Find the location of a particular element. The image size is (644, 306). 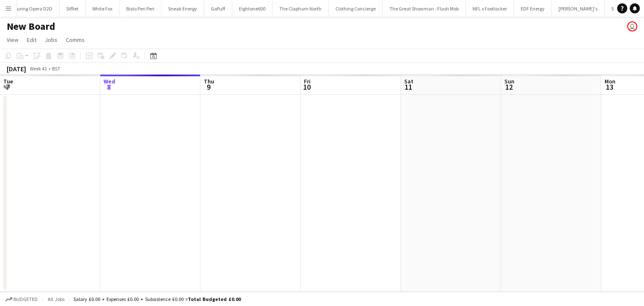

button: Eightone600 is located at coordinates (253, 8).